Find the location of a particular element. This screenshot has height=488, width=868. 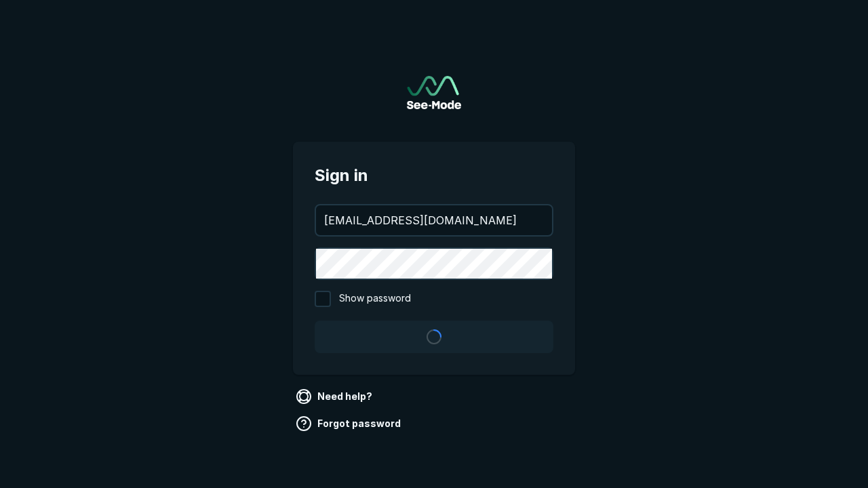

a: Need help? is located at coordinates (335, 397).